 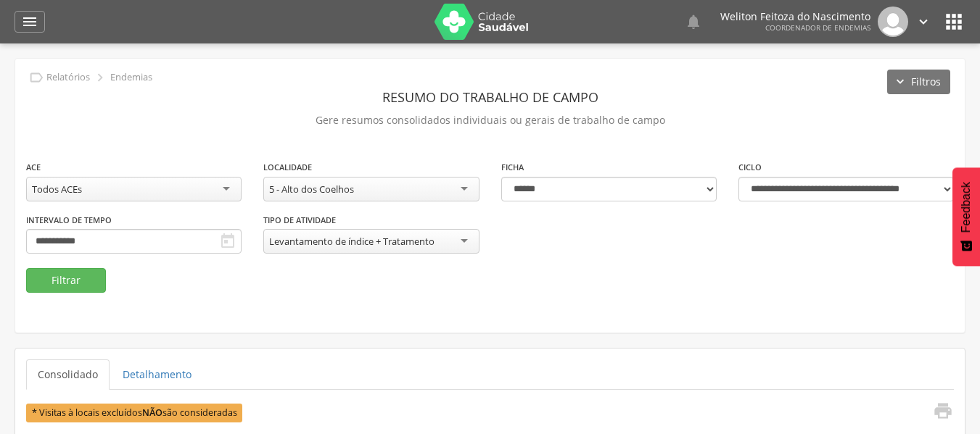 I want to click on label: ACE, so click(x=34, y=167).